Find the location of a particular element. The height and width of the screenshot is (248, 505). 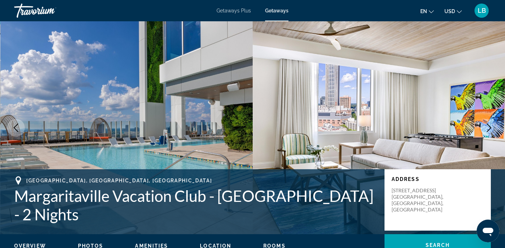

p: Address is located at coordinates (438, 179).